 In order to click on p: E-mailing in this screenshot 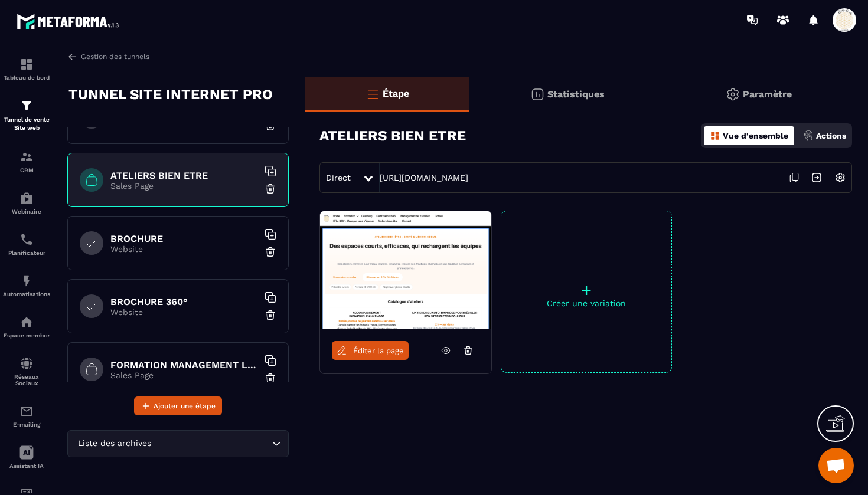, I will do `click(26, 424)`.